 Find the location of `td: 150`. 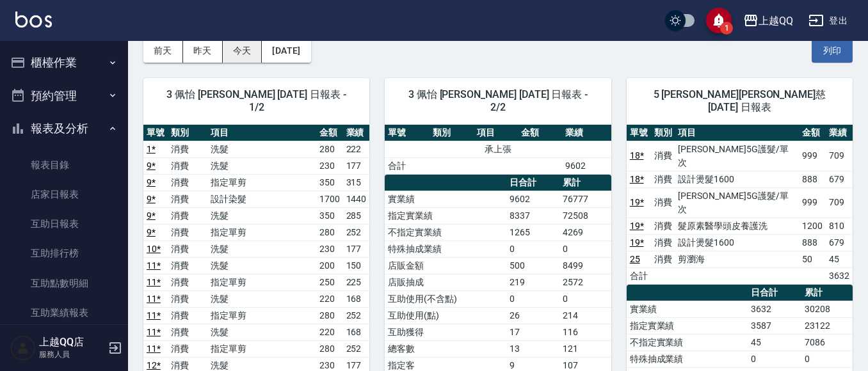

td: 150 is located at coordinates (356, 265).